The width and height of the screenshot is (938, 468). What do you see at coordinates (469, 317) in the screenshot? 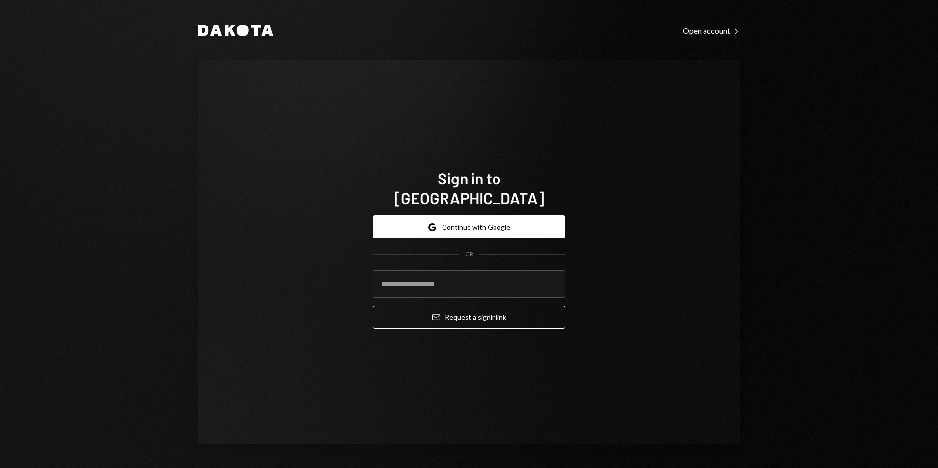
I see `button: Request a signinlink` at bounding box center [469, 317].